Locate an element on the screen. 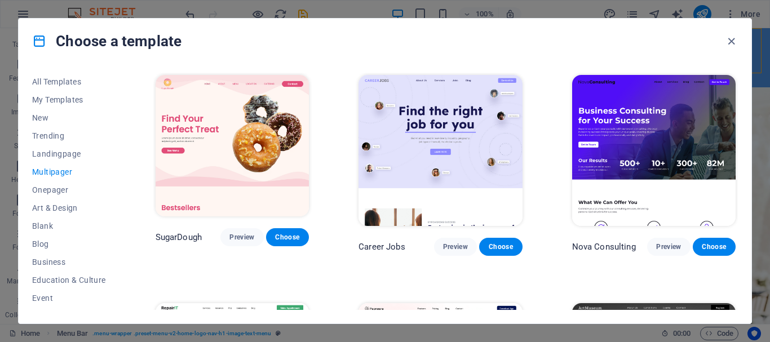 The height and width of the screenshot is (342, 770). p: SugarDough is located at coordinates (179, 237).